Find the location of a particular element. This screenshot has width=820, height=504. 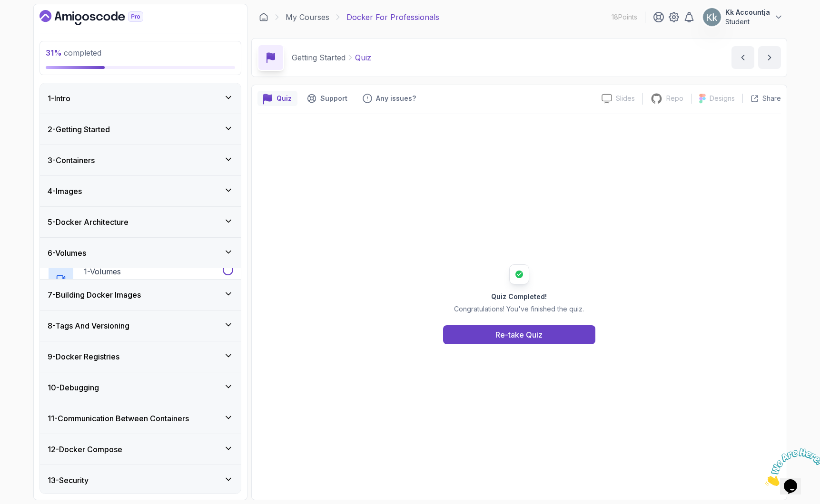

p: Getting Started is located at coordinates (319, 58).